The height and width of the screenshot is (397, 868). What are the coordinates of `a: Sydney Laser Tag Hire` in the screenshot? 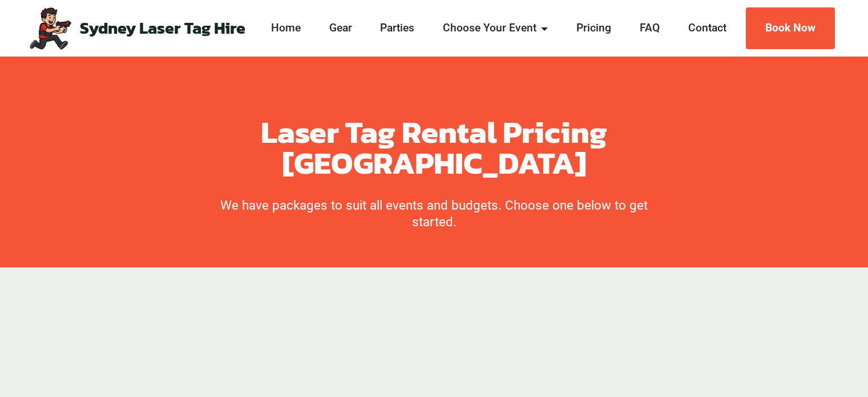 It's located at (163, 28).